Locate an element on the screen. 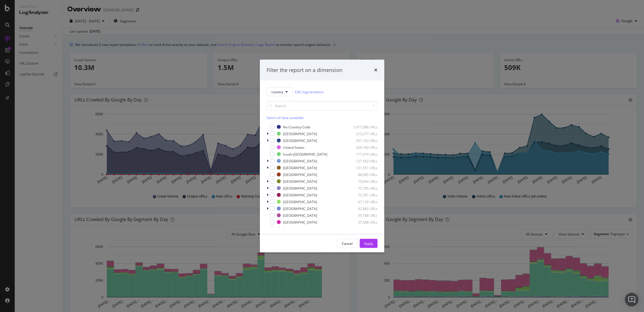  div: 37,588 URLs is located at coordinates (364, 222).